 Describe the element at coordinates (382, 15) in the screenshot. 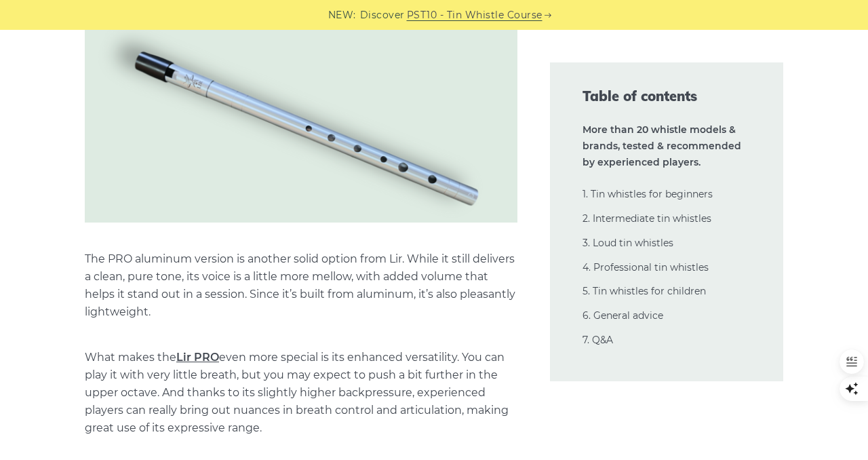

I see `span: Discover` at that location.